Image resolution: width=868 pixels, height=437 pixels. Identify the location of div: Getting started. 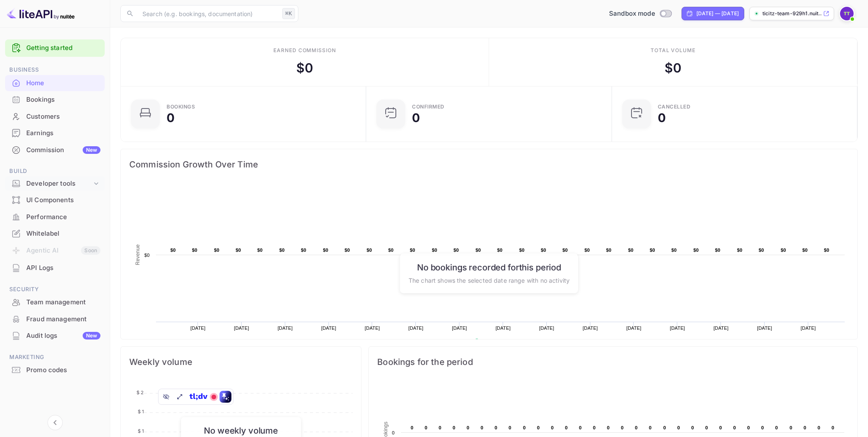
(55, 48).